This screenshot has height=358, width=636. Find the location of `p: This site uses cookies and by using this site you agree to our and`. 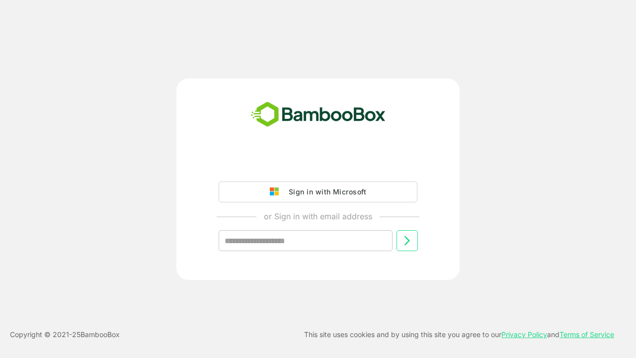

p: This site uses cookies and by using this site you agree to our and is located at coordinates (459, 334).